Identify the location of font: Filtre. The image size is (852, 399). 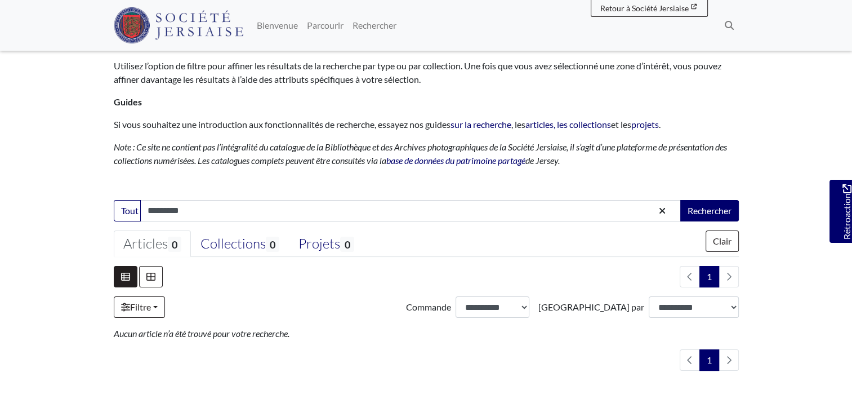
(140, 306).